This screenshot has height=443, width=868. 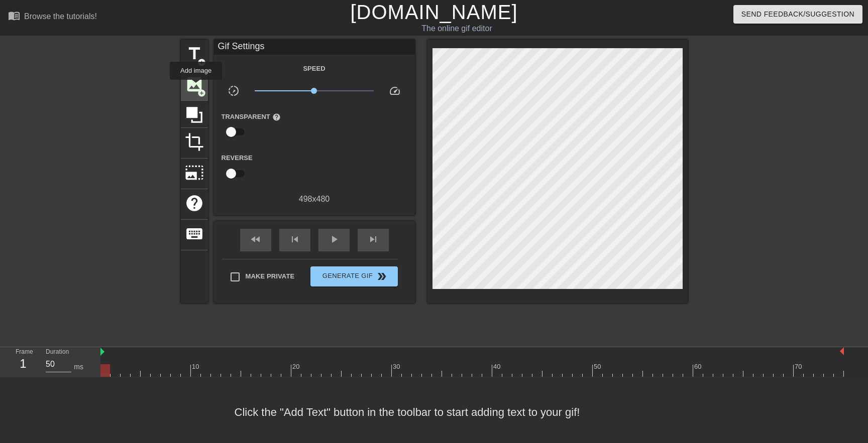 I want to click on span: skip_next, so click(x=373, y=239).